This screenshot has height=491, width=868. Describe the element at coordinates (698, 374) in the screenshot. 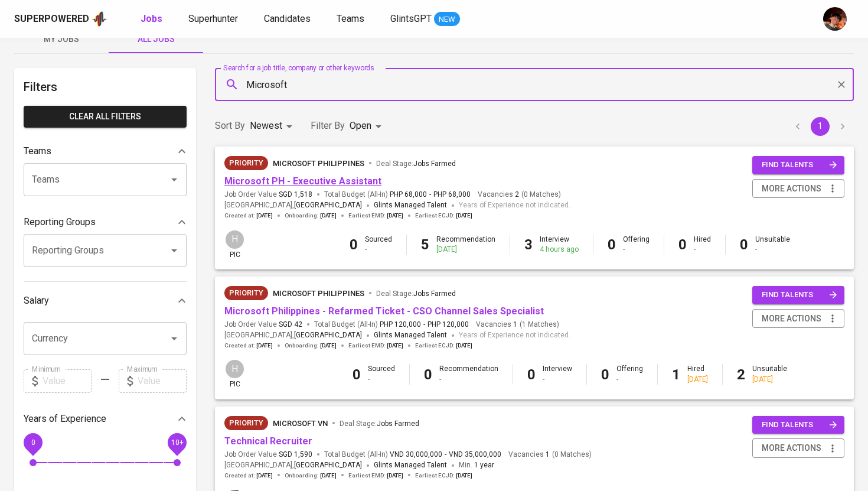

I see `div: Hired` at that location.